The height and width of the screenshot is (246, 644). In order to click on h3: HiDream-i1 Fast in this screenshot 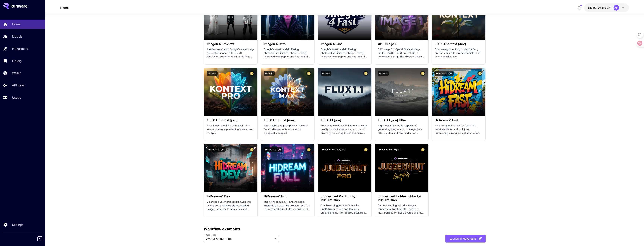, I will do `click(458, 120)`.